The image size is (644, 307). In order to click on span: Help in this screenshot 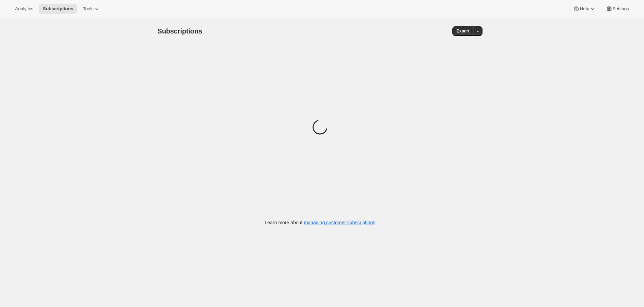, I will do `click(584, 9)`.